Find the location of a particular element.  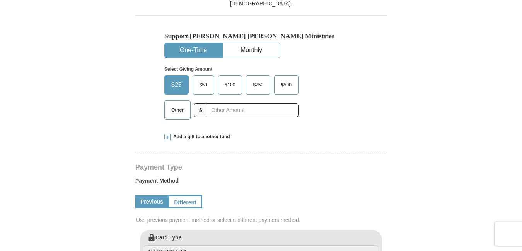

span: $500 is located at coordinates (286, 85).